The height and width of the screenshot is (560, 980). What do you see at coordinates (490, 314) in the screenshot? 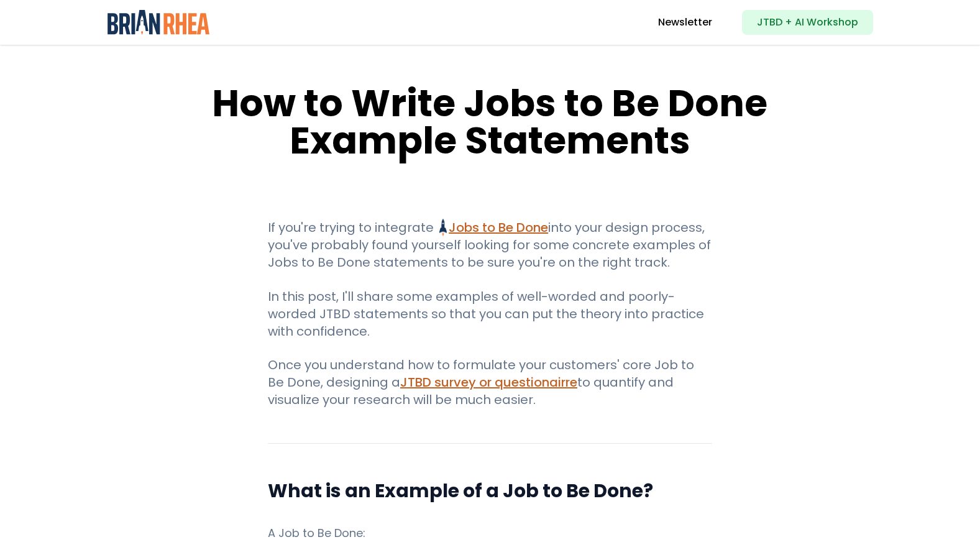
I see `p: In this post, I'll share some examples of well-worded and poorly-worded JTBD statements so that y...` at bounding box center [490, 314].